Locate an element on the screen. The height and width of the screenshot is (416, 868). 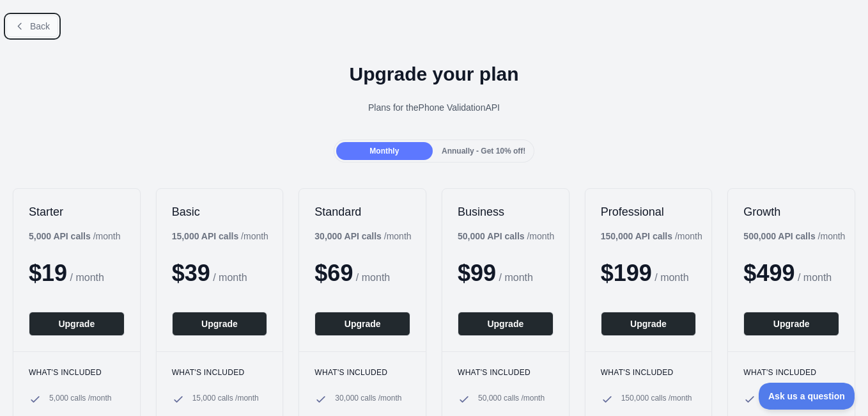
h2: Standard is located at coordinates (362, 212).